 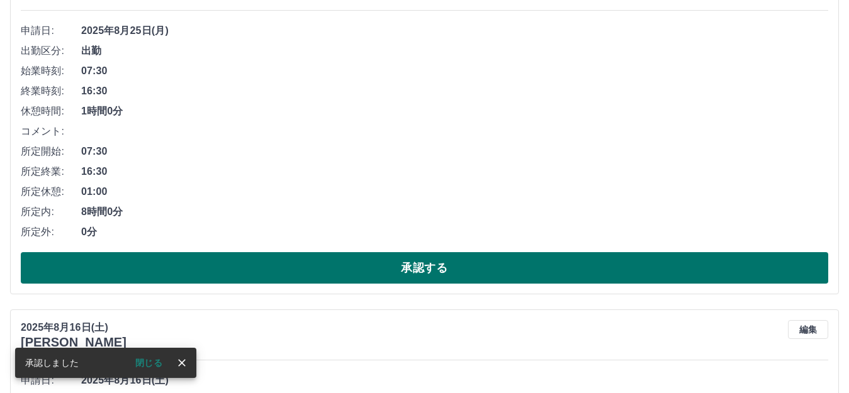 I want to click on span: 始業時刻:, so click(x=51, y=71).